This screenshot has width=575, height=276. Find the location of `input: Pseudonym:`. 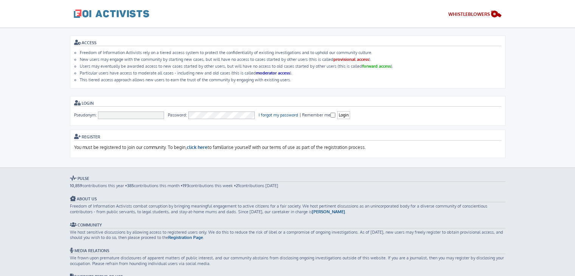

input: Pseudonym: is located at coordinates (131, 115).